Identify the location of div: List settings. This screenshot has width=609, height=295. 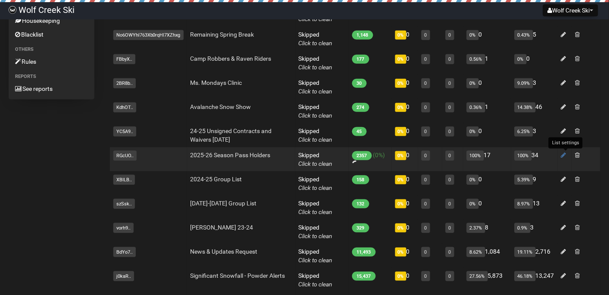
(565, 143).